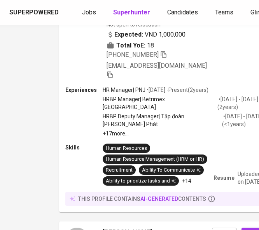 Image resolution: width=259 pixels, height=230 pixels. Describe the element at coordinates (142, 199) in the screenshot. I see `p: this profile contains contents` at that location.